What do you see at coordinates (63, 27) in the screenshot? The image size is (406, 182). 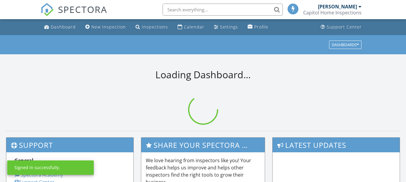 I see `div: Dashboard` at bounding box center [63, 27].